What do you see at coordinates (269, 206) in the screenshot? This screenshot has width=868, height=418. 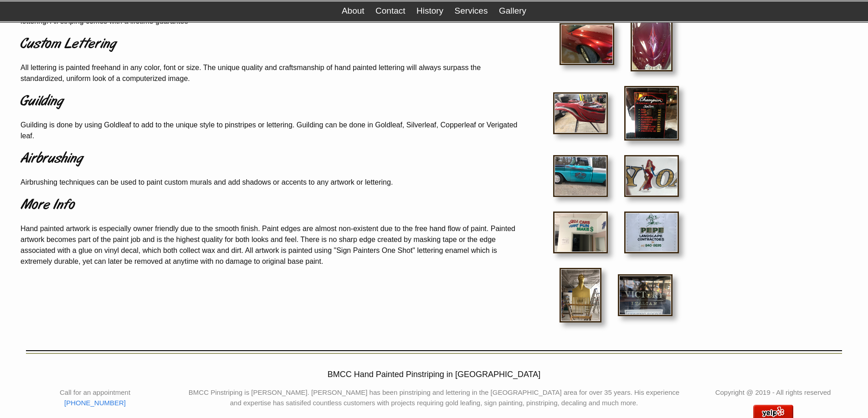 I see `h1: More Info` at bounding box center [269, 206].